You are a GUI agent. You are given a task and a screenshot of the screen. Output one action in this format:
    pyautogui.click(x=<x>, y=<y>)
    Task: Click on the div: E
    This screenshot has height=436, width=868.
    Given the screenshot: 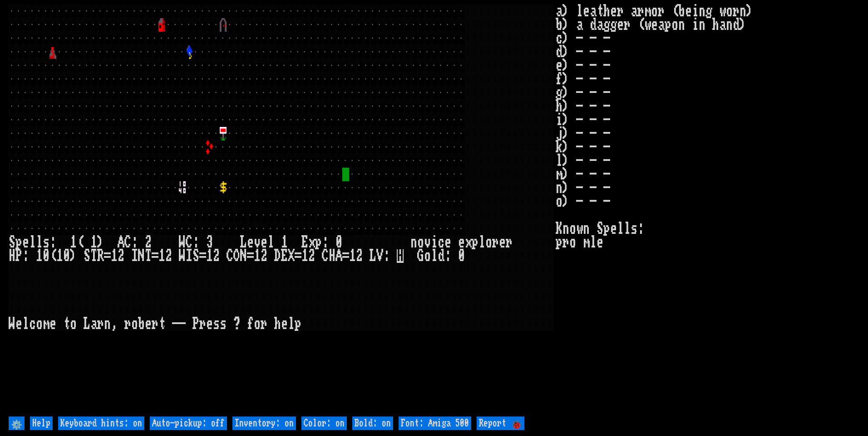 What is the action you would take?
    pyautogui.click(x=284, y=256)
    